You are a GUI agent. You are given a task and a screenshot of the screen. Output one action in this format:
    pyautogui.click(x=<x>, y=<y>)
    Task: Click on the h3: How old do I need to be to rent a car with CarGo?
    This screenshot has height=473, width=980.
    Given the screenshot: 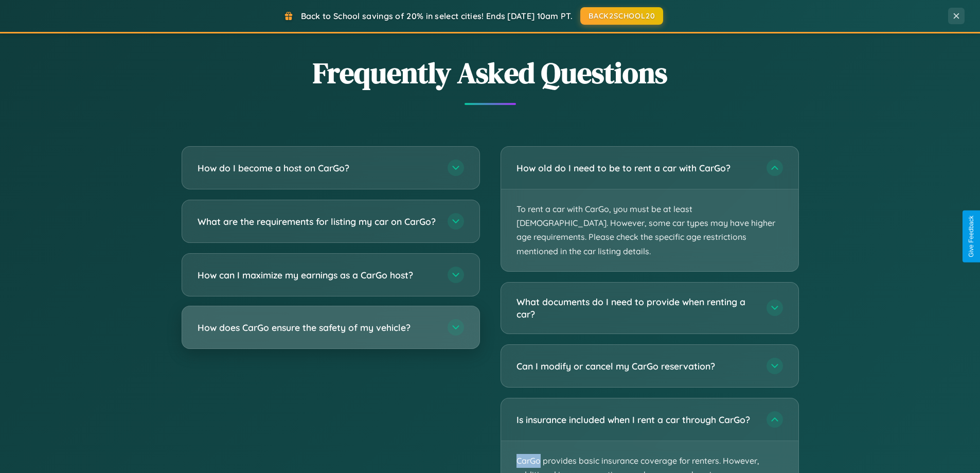 What is the action you would take?
    pyautogui.click(x=637, y=167)
    